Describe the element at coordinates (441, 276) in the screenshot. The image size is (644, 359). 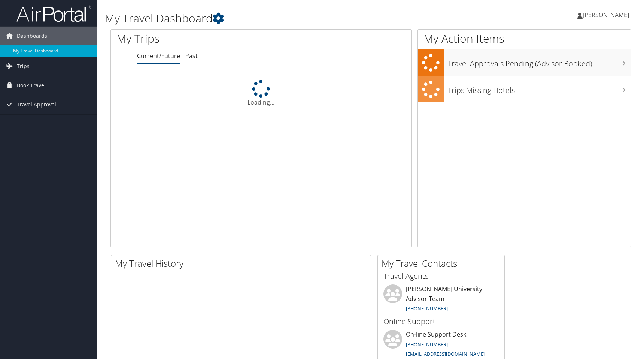
I see `h3: Travel Agents` at that location.